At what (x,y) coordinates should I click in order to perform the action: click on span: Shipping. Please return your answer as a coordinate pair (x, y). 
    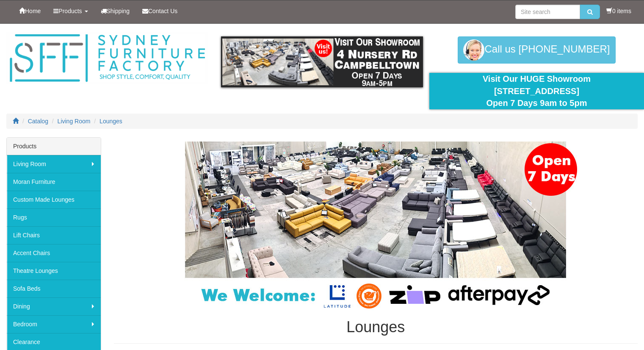
    Looking at the image, I should click on (118, 11).